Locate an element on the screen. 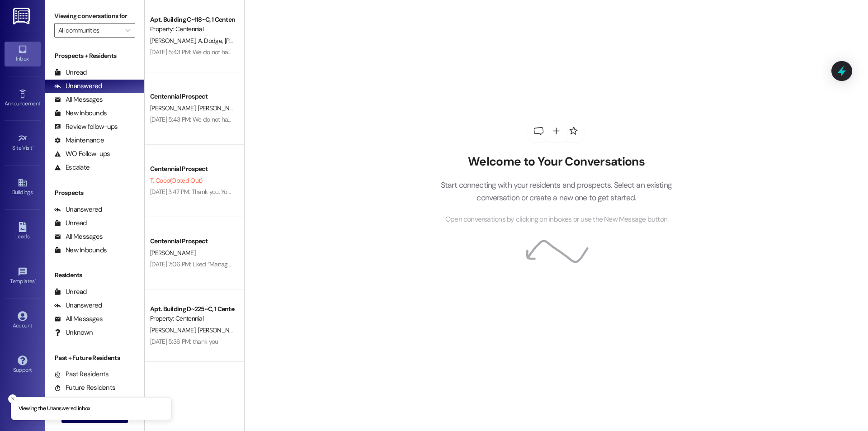 This screenshot has height=431, width=868. div: Future Residents is located at coordinates (84, 387).